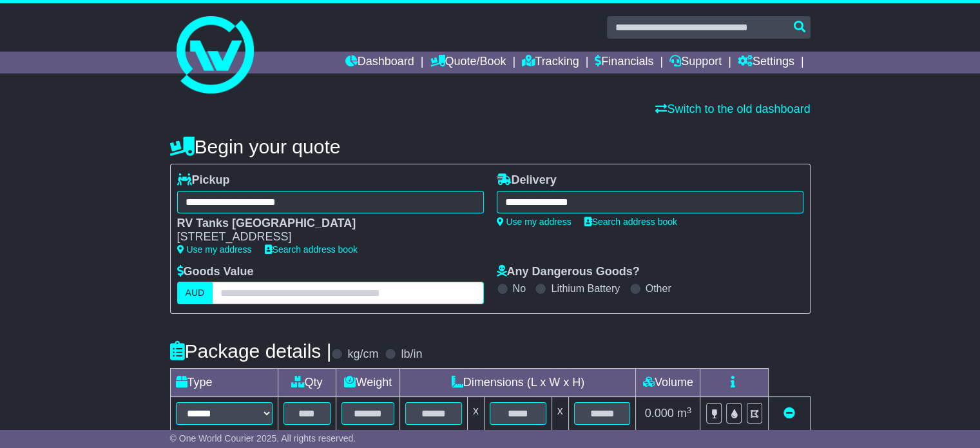  I want to click on a: Settings, so click(766, 63).